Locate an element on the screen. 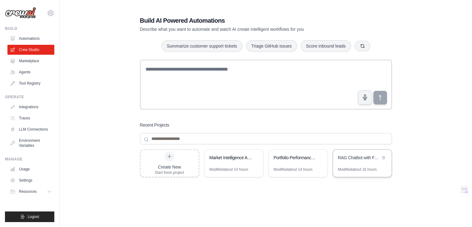 This screenshot has width=472, height=227. button: Score inbound leads is located at coordinates (326, 46).